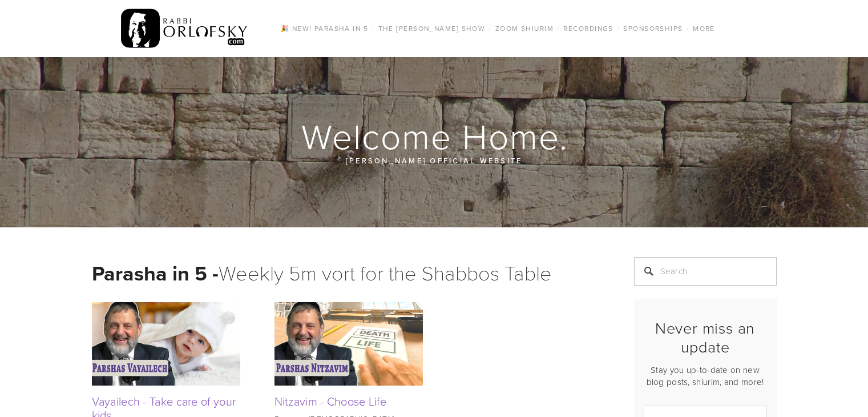  What do you see at coordinates (705, 375) in the screenshot?
I see `p: Stay you up-to-date on new blog posts, shiurim, and more!` at bounding box center [705, 375].